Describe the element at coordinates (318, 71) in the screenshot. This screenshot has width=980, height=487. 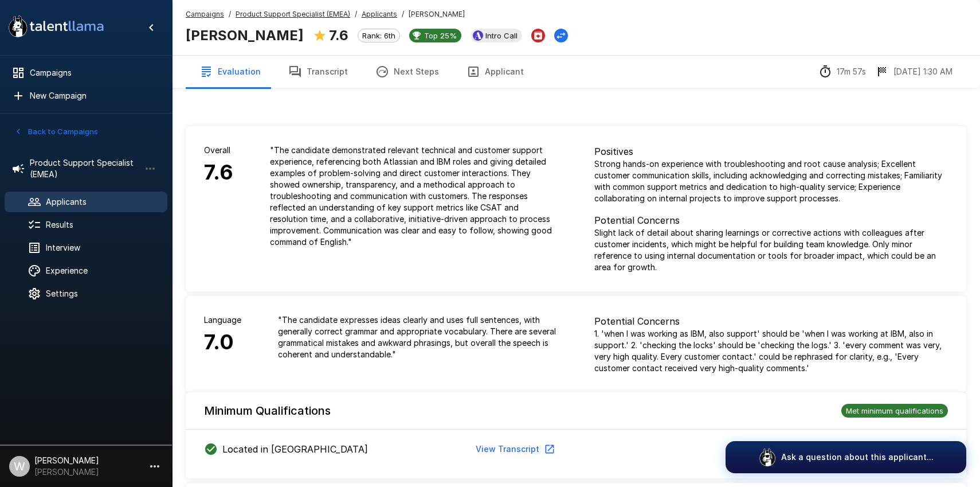
I see `button: Transcript` at that location.